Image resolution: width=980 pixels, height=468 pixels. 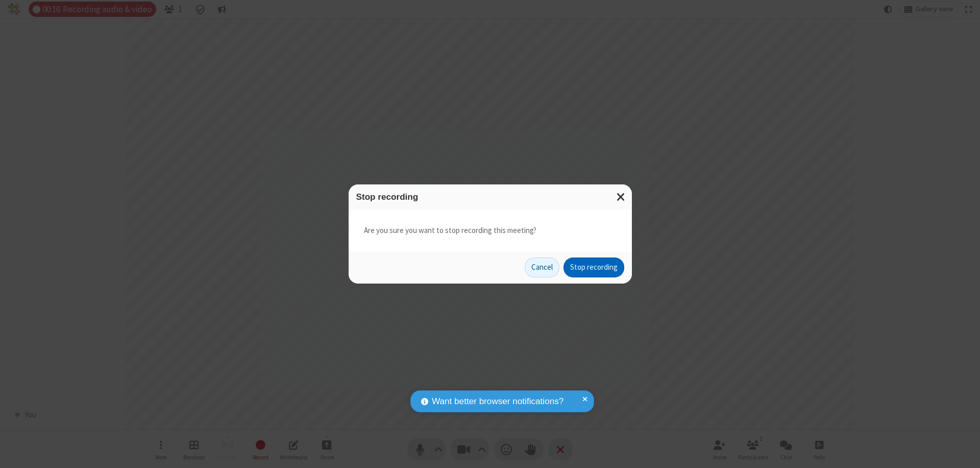 I want to click on button: Stop recording, so click(x=594, y=268).